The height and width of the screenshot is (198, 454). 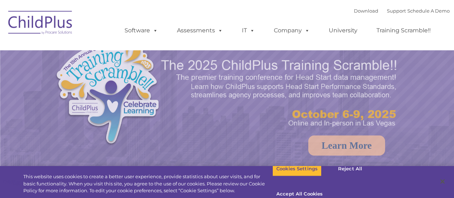 I want to click on a: Company, so click(x=292, y=31).